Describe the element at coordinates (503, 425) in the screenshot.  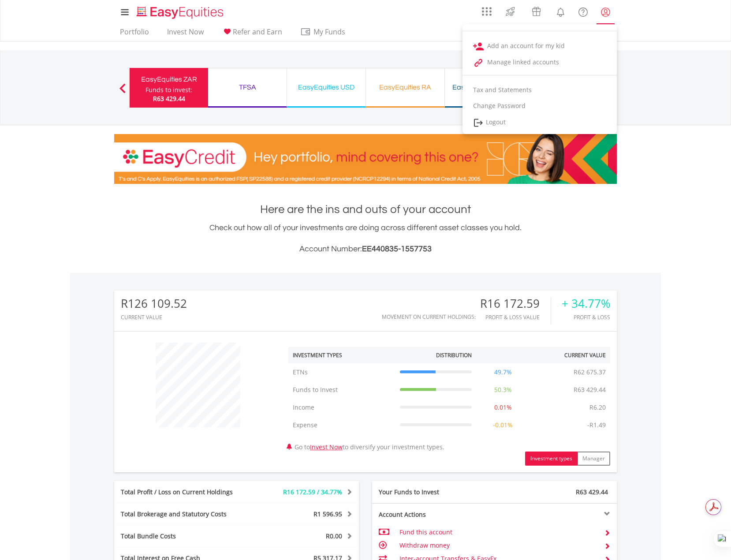
I see `td: -0.01%` at that location.